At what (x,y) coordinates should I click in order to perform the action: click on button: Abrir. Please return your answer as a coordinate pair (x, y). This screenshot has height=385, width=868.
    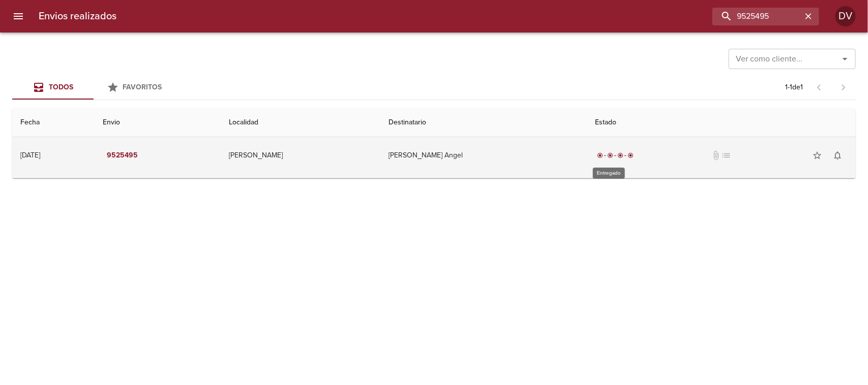
    Looking at the image, I should click on (845, 59).